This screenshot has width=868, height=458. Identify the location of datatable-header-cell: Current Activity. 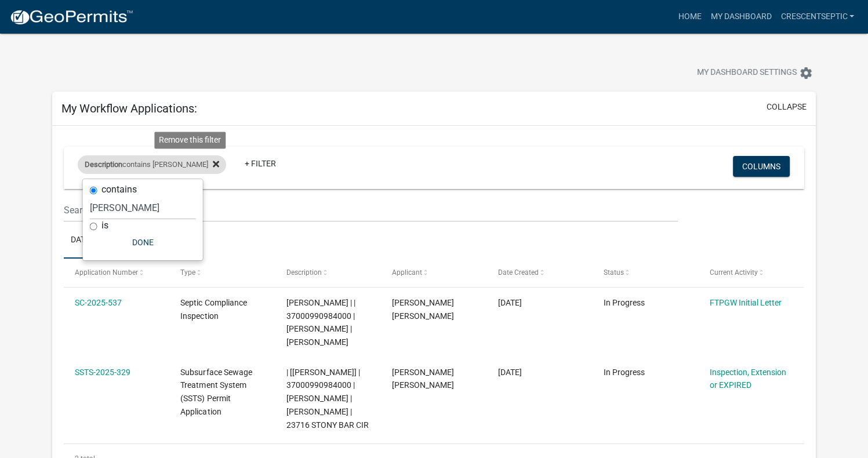
(751, 273).